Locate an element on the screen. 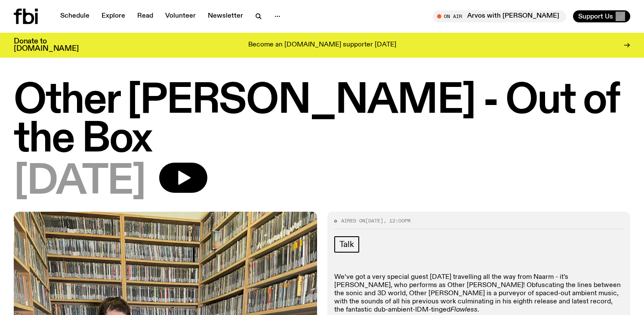 This screenshot has height=315, width=644. span: Talk is located at coordinates (347, 244).